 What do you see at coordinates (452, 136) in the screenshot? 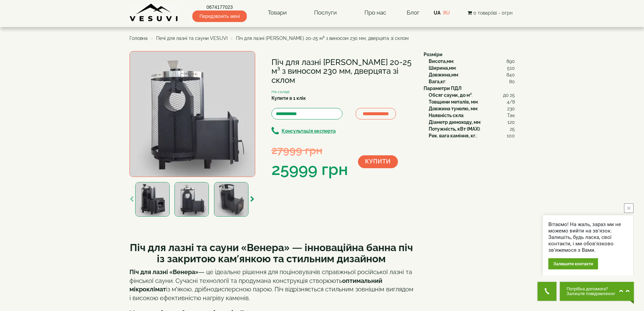
I see `b: Рек. вага каміння, кг.` at bounding box center [452, 136].